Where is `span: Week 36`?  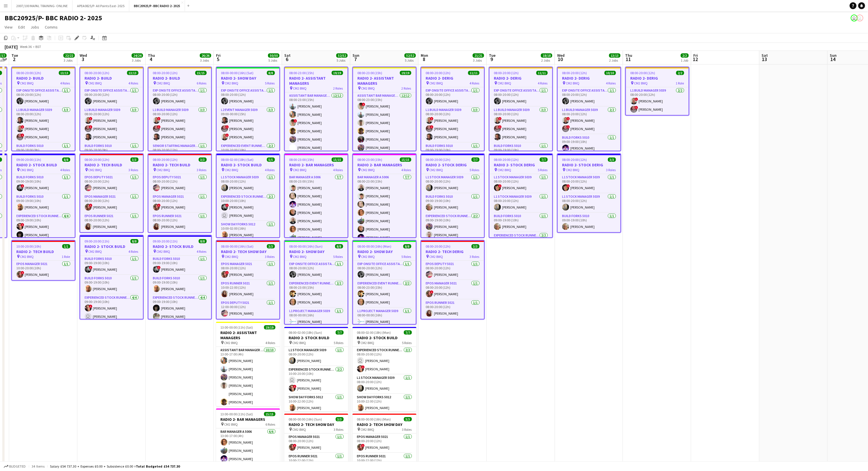
span: Week 36 is located at coordinates (26, 46).